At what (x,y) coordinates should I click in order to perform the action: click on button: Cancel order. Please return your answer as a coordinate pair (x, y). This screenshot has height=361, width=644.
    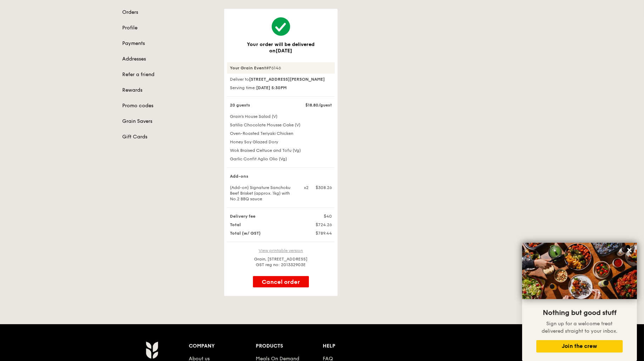
    Looking at the image, I should click on (281, 282).